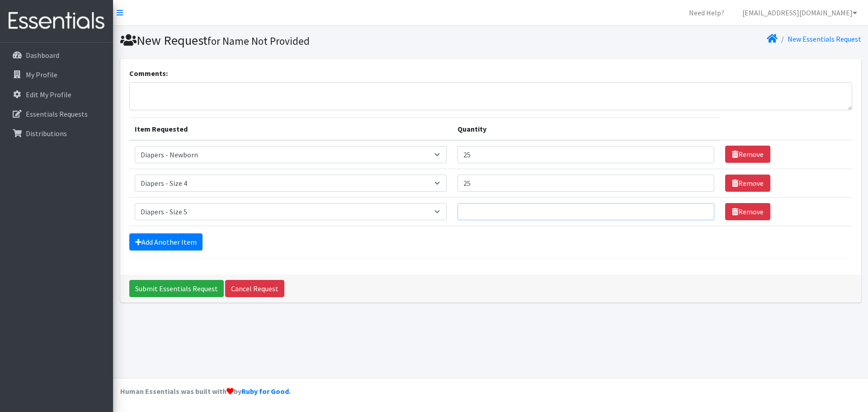  What do you see at coordinates (56, 94) in the screenshot?
I see `a: Edit My Profile` at bounding box center [56, 94].